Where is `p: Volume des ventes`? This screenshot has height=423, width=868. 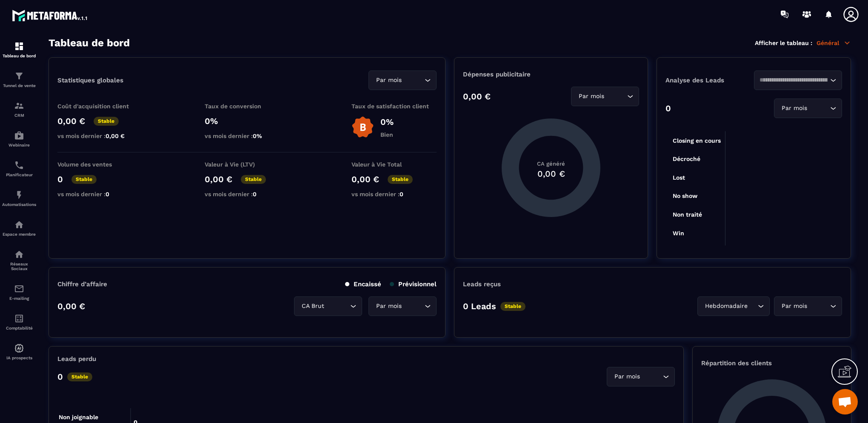
p: Volume des ventes is located at coordinates (100, 164).